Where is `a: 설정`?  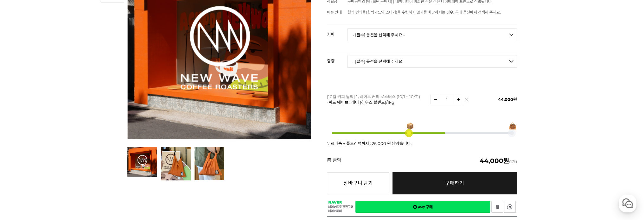
a: 설정 is located at coordinates (102, 175).